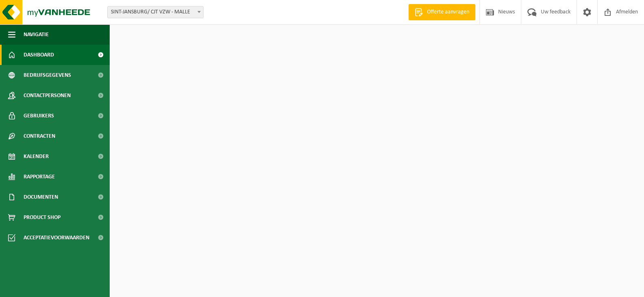 Image resolution: width=644 pixels, height=297 pixels. What do you see at coordinates (42, 217) in the screenshot?
I see `span: Product Shop` at bounding box center [42, 217].